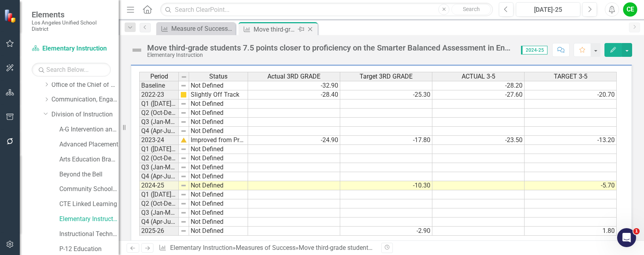 The height and width of the screenshot is (255, 644). I want to click on a: Office of the Chief of Staff, so click(85, 85).